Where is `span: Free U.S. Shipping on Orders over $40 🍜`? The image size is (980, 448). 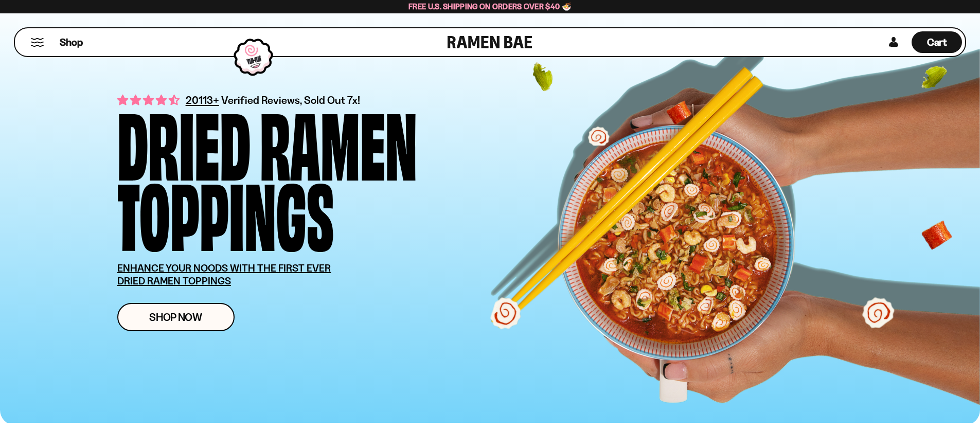
span: Free U.S. Shipping on Orders over $40 🍜 is located at coordinates (490, 6).